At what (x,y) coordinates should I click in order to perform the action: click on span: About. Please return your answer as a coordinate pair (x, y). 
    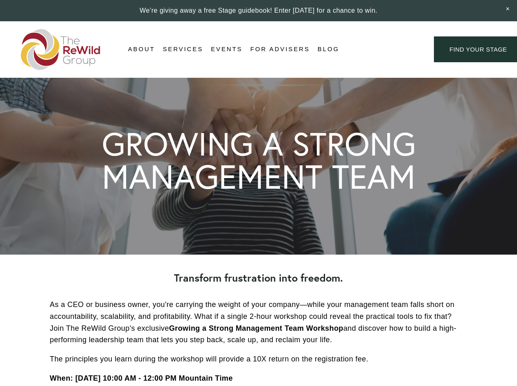
    Looking at the image, I should click on (142, 49).